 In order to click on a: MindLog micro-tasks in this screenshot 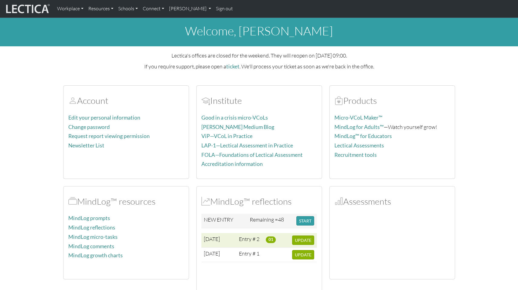, I will do `click(93, 237)`.